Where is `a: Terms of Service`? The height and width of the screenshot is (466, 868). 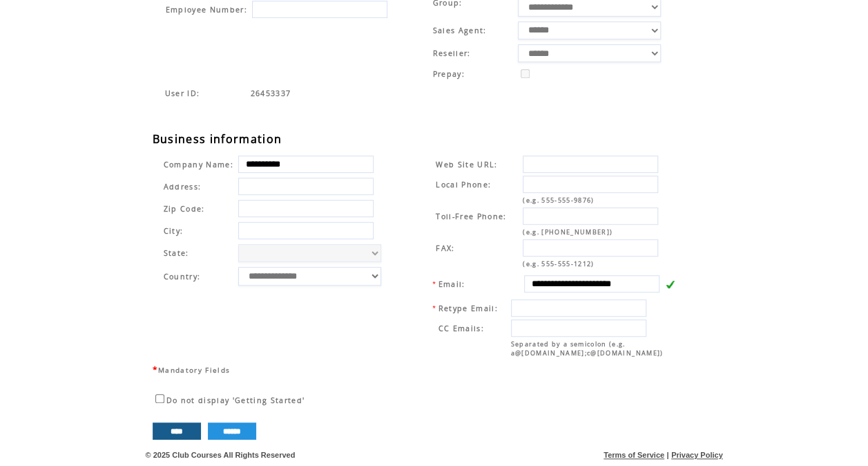 a: Terms of Service is located at coordinates (635, 455).